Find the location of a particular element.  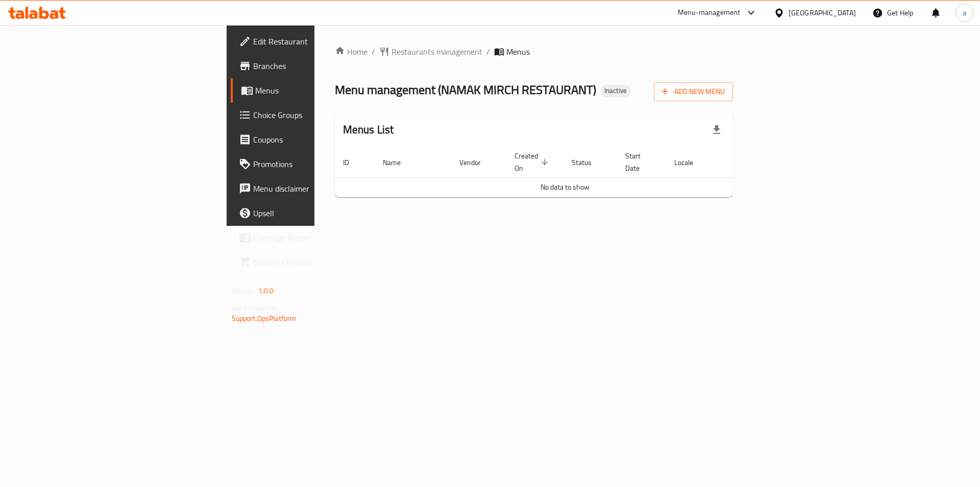

span: Get support on: is located at coordinates (255, 308).